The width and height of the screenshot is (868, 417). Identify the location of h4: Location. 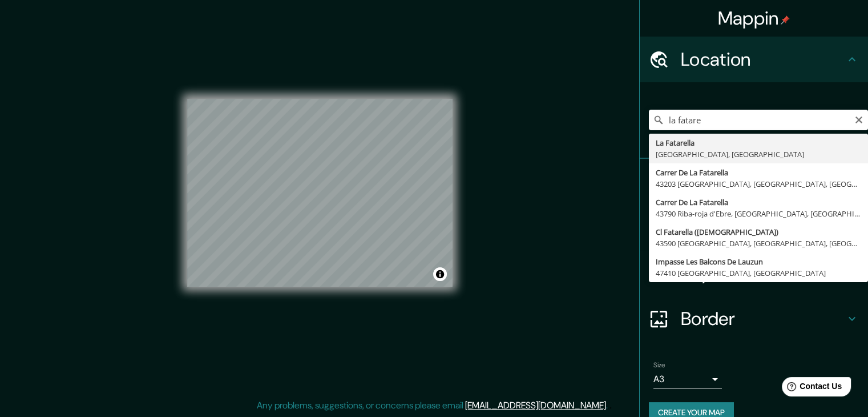
(763, 59).